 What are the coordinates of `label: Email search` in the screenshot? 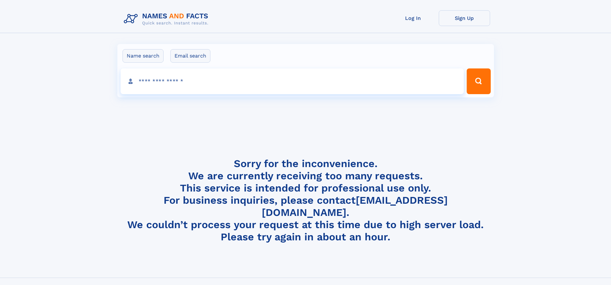 It's located at (190, 56).